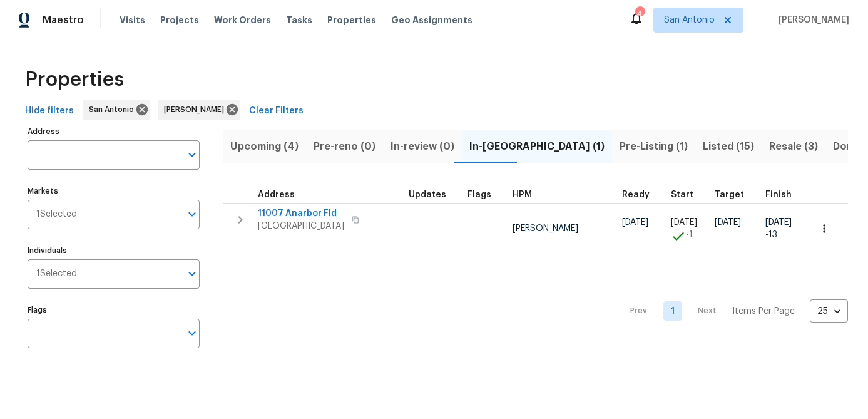 The width and height of the screenshot is (868, 419). Describe the element at coordinates (276, 111) in the screenshot. I see `button: Clear Filters` at that location.